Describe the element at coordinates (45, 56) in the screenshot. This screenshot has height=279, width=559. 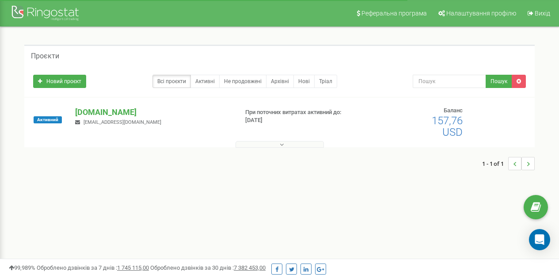
I see `h5: Проєкти` at that location.